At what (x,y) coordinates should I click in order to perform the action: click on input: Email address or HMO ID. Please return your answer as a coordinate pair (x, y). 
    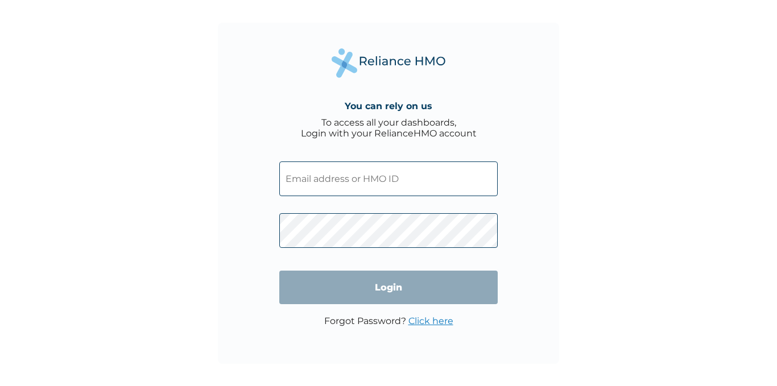
    Looking at the image, I should click on (389, 179).